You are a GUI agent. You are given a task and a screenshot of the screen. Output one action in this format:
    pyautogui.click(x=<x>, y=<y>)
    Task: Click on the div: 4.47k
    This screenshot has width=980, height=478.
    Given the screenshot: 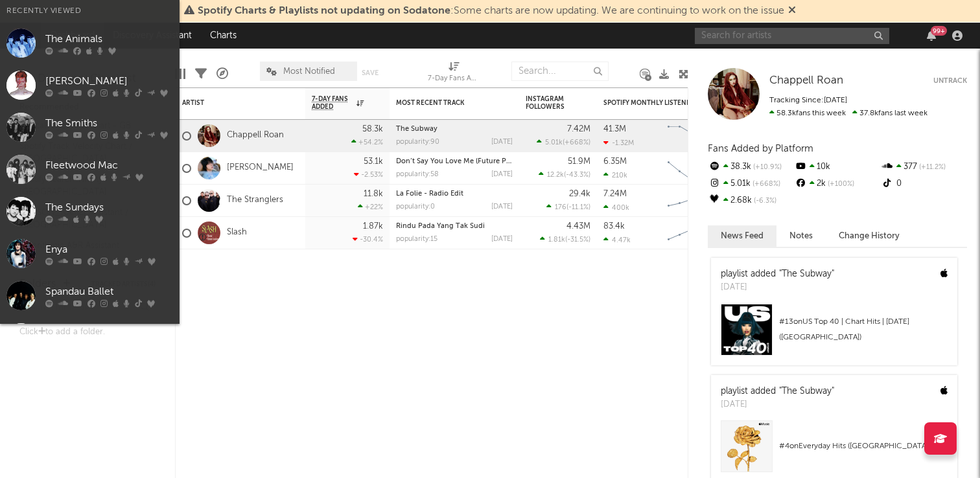 What is the action you would take?
    pyautogui.click(x=617, y=239)
    